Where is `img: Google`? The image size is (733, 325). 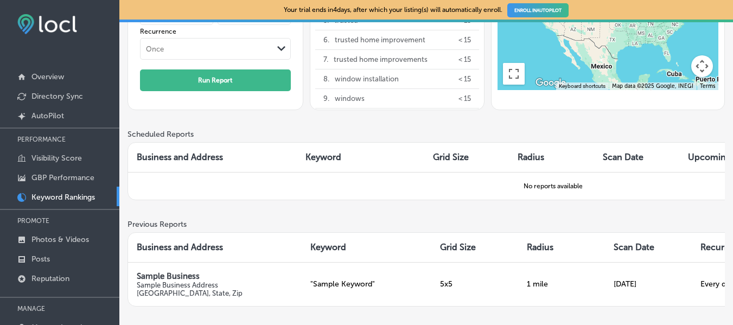
img: Google is located at coordinates (551, 83).